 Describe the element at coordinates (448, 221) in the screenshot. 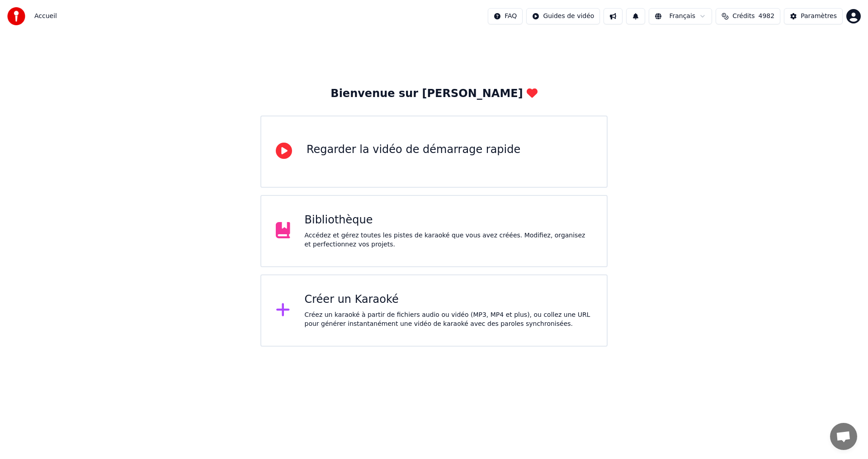

I see `div: Bibliothèque` at that location.